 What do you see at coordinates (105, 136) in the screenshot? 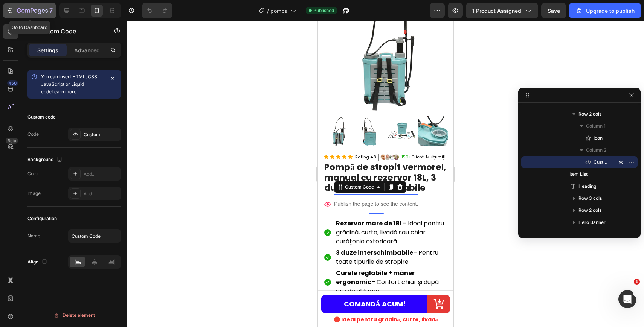
I see `p: Clienți Mulțumiți` at bounding box center [105, 136].